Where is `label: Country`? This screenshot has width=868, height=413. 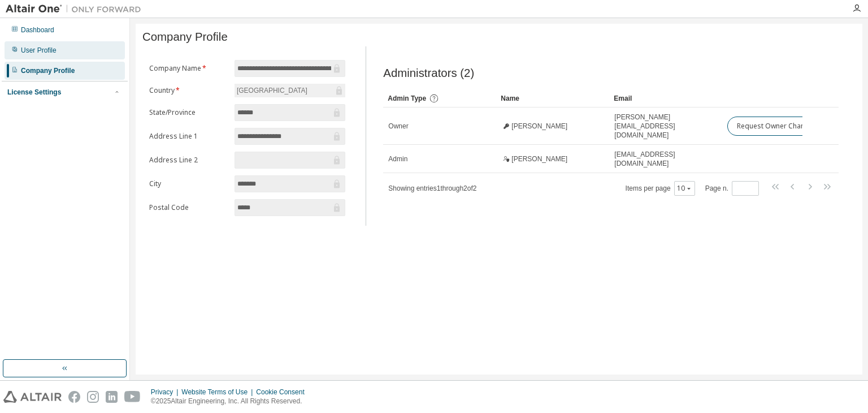
label: Country is located at coordinates (188, 91).